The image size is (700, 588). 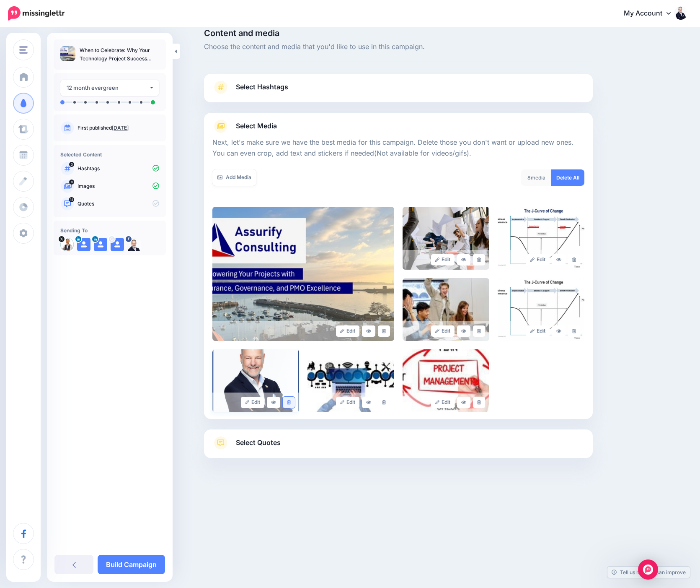 I want to click on div: 12 month evergreen, so click(x=107, y=87).